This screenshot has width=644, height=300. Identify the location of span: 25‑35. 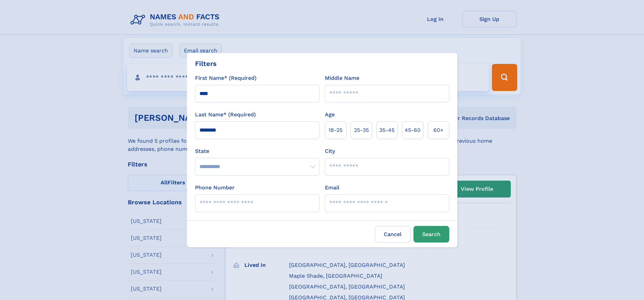
(362, 130).